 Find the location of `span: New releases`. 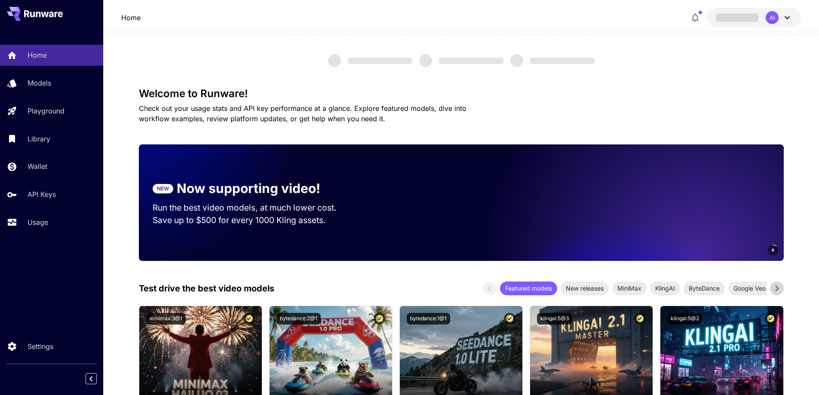

span: New releases is located at coordinates (584, 288).